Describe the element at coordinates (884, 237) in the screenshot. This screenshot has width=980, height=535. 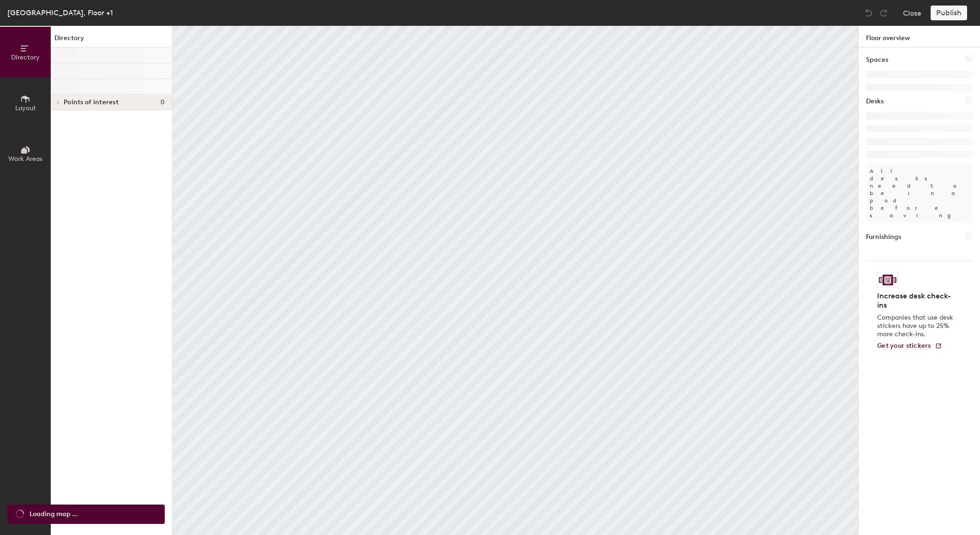
I see `h1: Furnishings` at that location.